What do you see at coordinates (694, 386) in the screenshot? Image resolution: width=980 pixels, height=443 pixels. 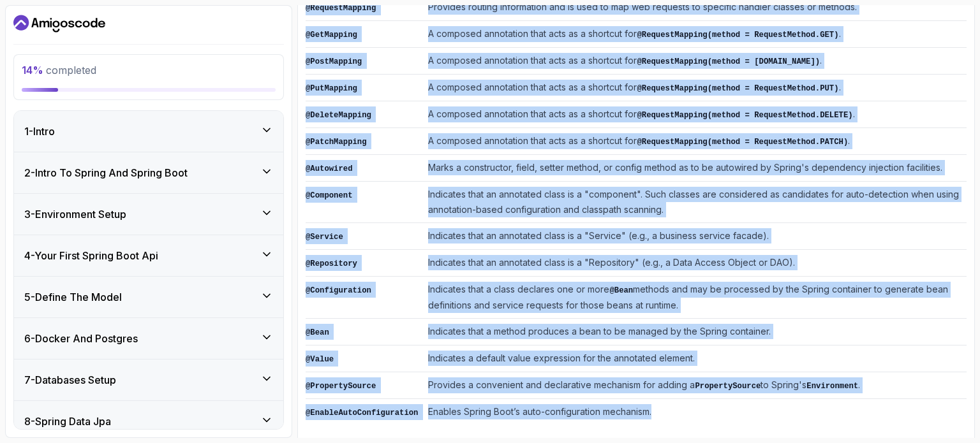 I see `td: Provides a convenient and declarative mechanism for adding a to Spring's .` at bounding box center [694, 386].